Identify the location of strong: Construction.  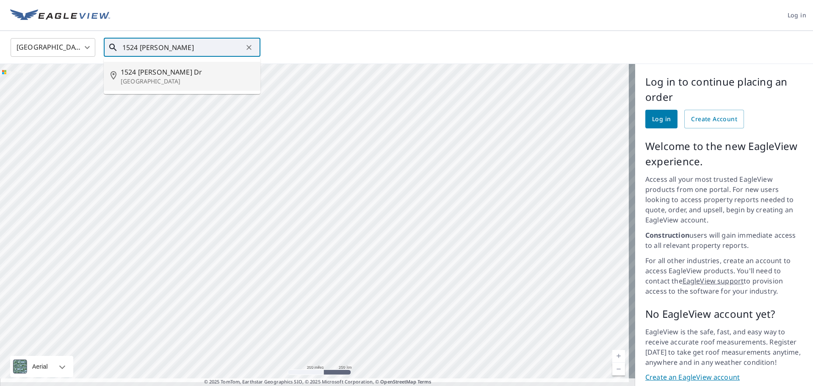
(668, 235).